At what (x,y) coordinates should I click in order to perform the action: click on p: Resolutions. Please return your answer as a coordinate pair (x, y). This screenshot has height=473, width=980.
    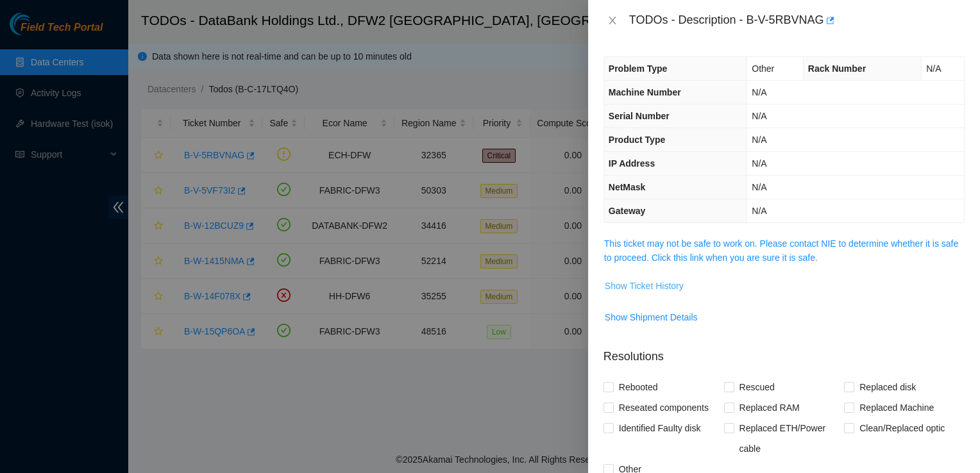
    Looking at the image, I should click on (783, 352).